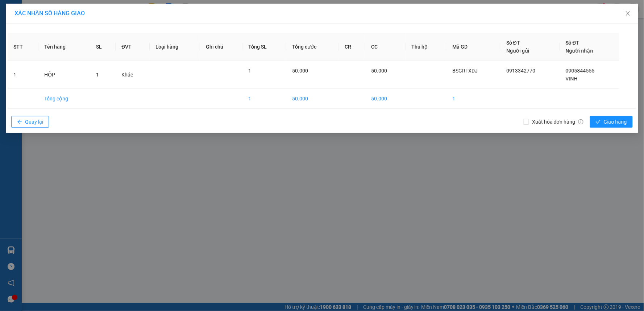 The width and height of the screenshot is (644, 311). Describe the element at coordinates (132, 75) in the screenshot. I see `td: Khác` at that location.